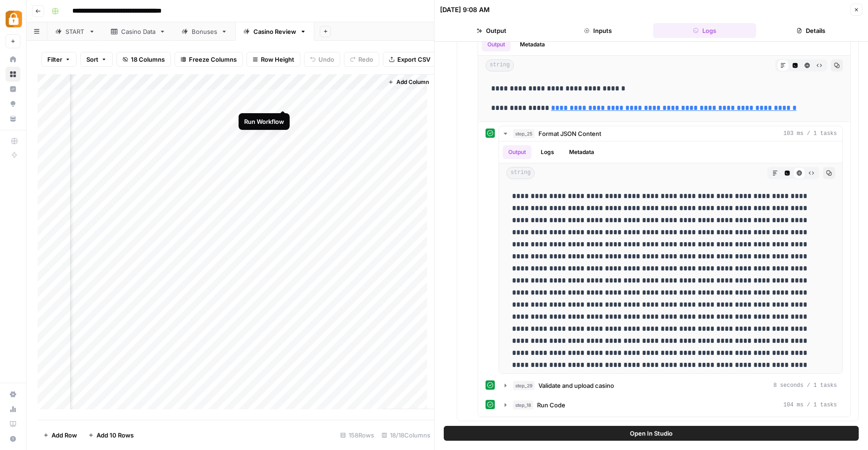 This screenshot has width=868, height=450. Describe the element at coordinates (326, 59) in the screenshot. I see `span: Undo` at that location.